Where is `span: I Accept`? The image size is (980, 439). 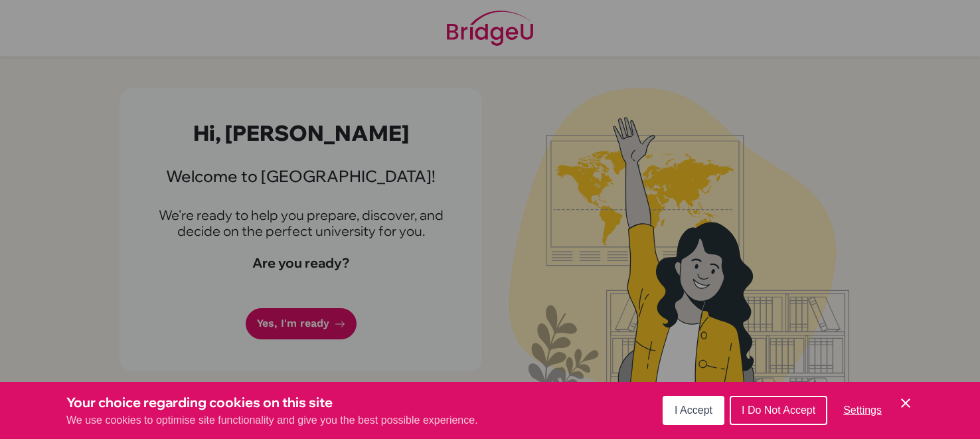 span: I Accept is located at coordinates (694, 409).